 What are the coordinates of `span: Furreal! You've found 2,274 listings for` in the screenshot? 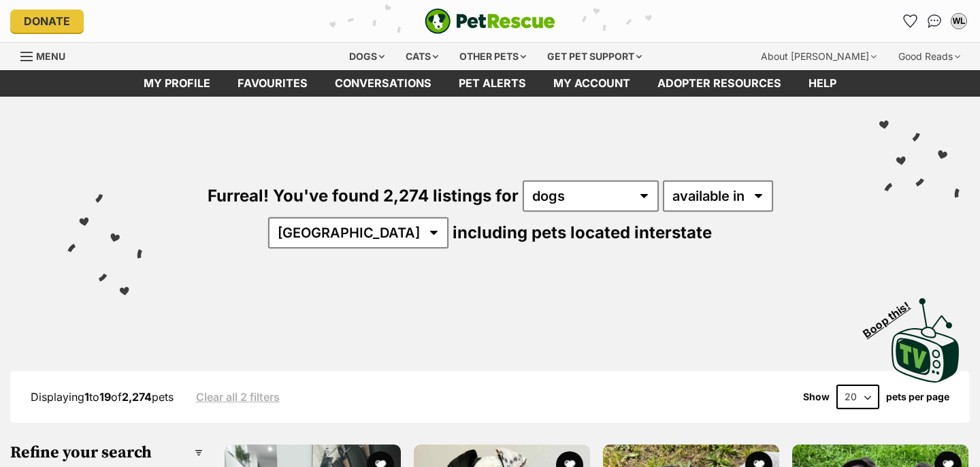 It's located at (363, 196).